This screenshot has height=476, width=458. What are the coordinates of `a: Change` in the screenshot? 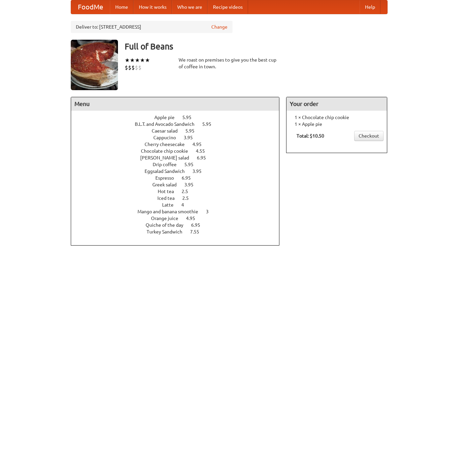 It's located at (219, 27).